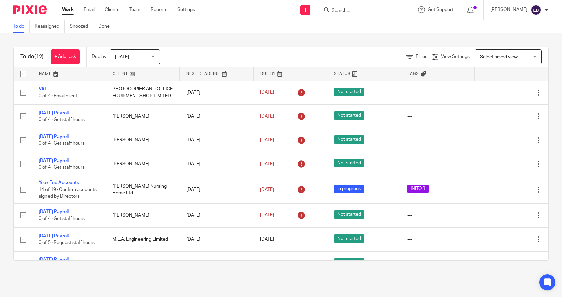 The width and height of the screenshot is (562, 297). Describe the element at coordinates (159, 10) in the screenshot. I see `a: Reports` at that location.